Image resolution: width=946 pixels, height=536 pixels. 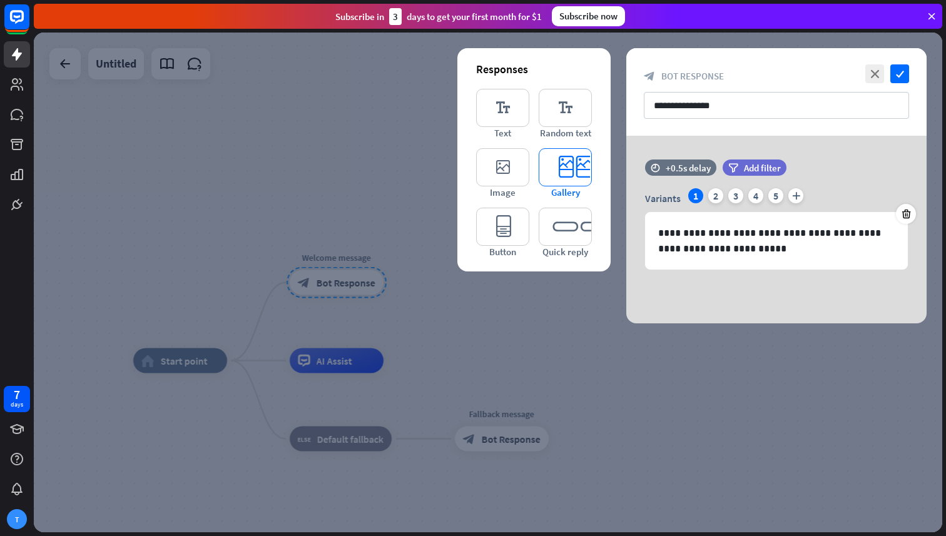 I want to click on div: T, so click(x=17, y=519).